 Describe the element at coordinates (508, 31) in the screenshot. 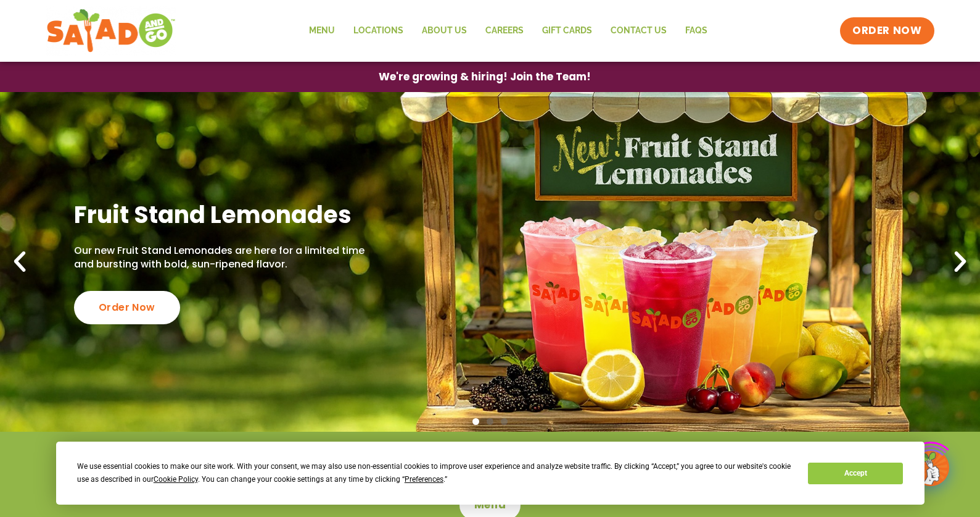

I see `nav: Menu` at that location.